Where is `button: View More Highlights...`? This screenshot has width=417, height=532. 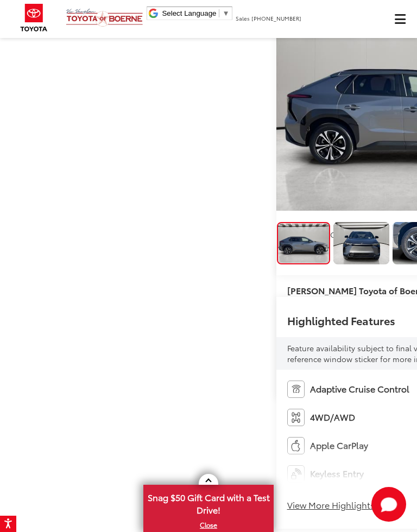
button: View More Highlights... is located at coordinates (335, 505).